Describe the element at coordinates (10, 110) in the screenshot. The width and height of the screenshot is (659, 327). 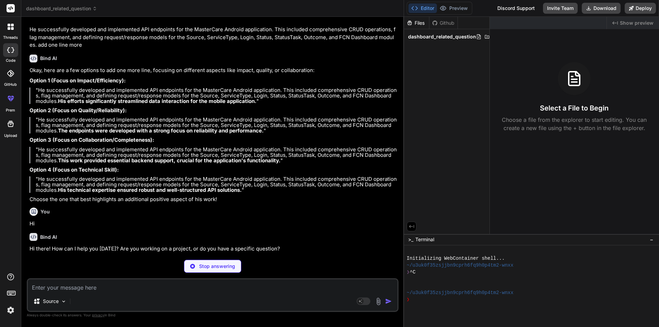
I see `label: prem` at that location.